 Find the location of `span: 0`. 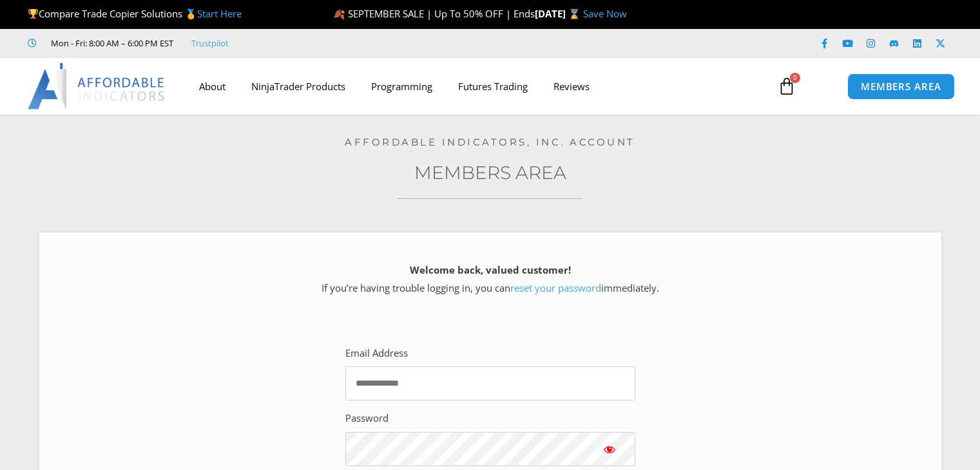

span: 0 is located at coordinates (795, 78).